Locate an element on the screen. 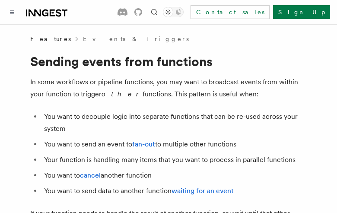  a: Contact sales is located at coordinates (230, 12).